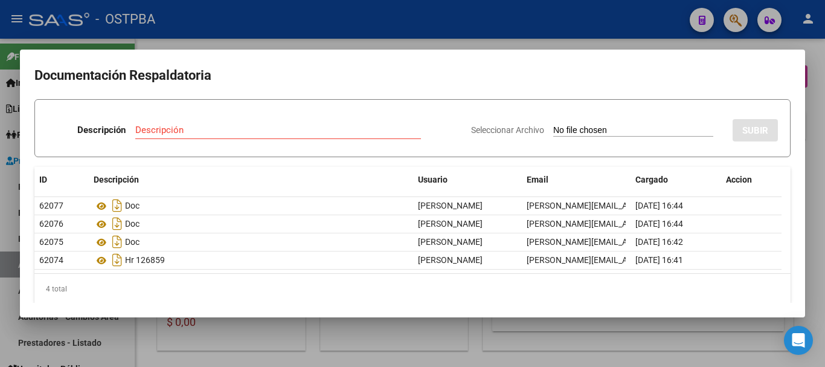 The image size is (825, 367). What do you see at coordinates (507, 130) in the screenshot?
I see `span: Seleccionar Archivo` at bounding box center [507, 130].